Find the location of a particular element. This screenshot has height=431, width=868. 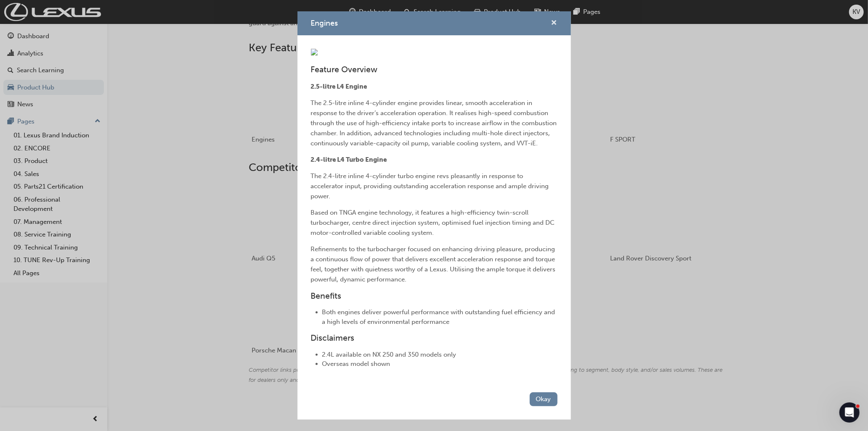

span: 2.4-litre L4 Turbo Engine is located at coordinates (349, 160).